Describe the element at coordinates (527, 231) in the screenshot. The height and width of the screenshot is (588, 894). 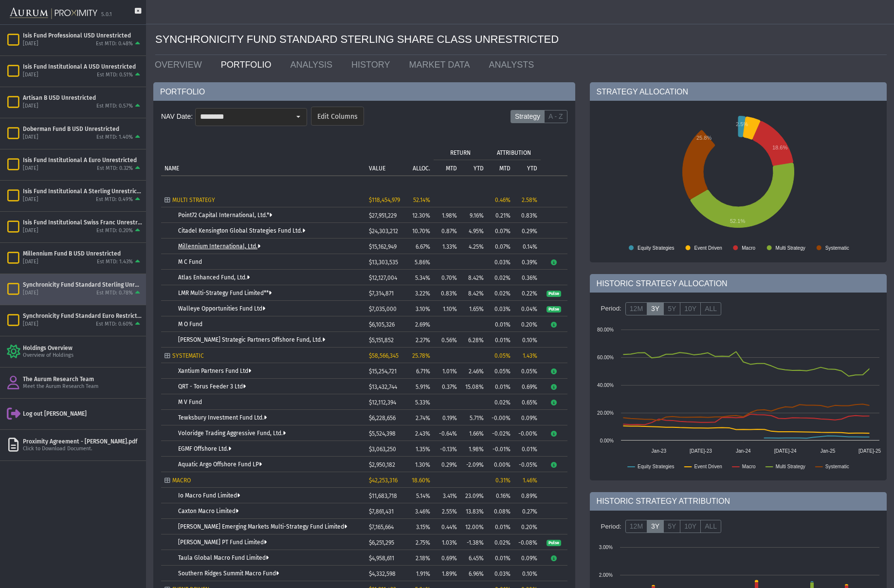
I see `td: 0.29%` at that location.